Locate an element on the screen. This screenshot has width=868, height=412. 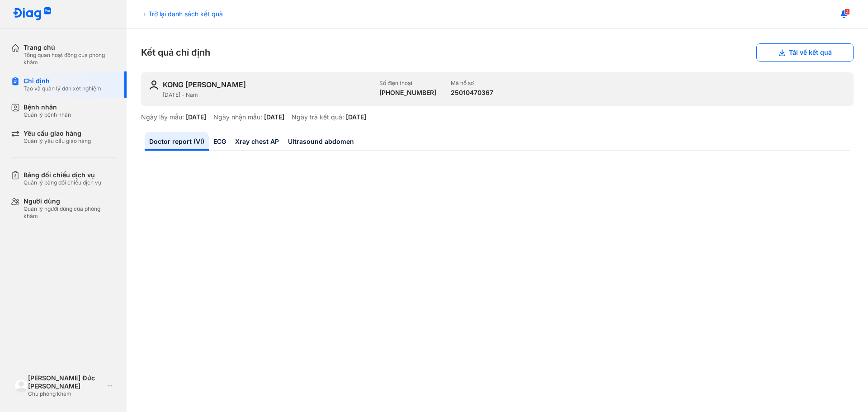
div: Mã hồ sơ is located at coordinates (472, 84).